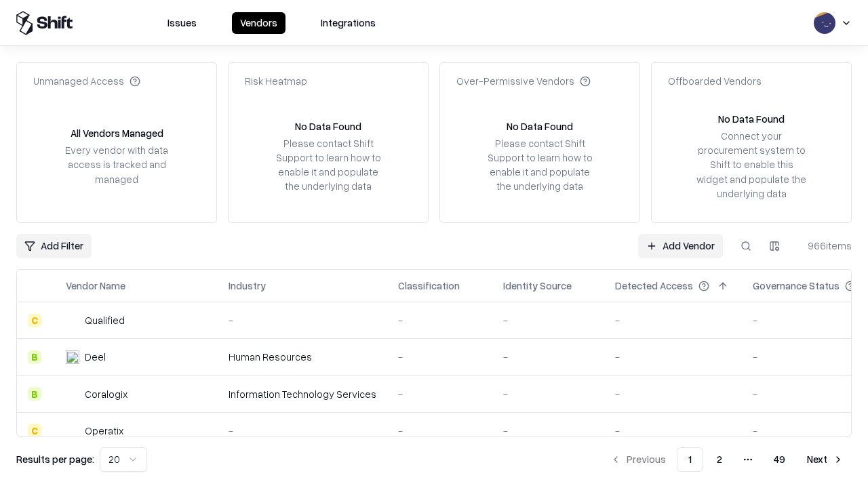  What do you see at coordinates (116, 133) in the screenshot?
I see `div: All Vendors Managed` at bounding box center [116, 133].